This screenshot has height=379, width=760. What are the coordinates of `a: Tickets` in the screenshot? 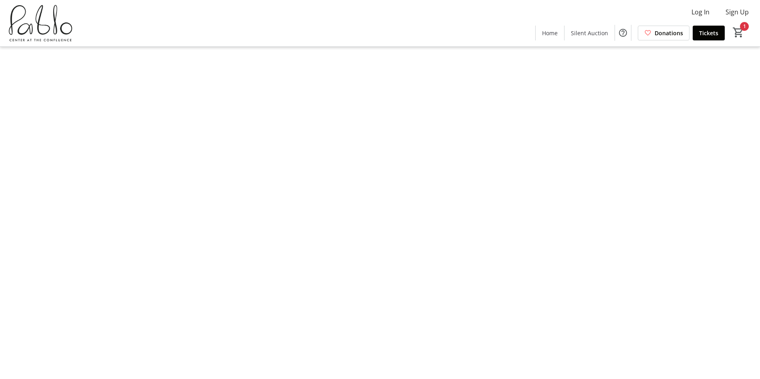 It's located at (708, 33).